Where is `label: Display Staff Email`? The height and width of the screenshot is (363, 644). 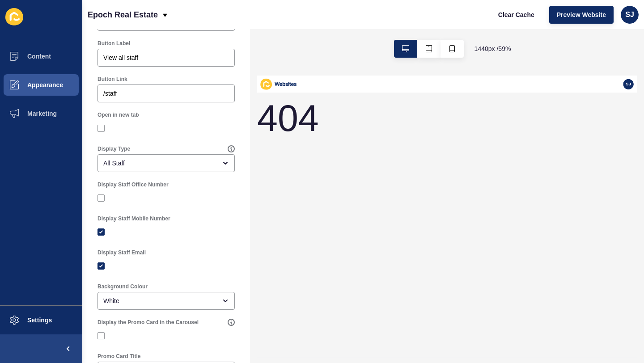
label: Display Staff Email is located at coordinates (121, 253).